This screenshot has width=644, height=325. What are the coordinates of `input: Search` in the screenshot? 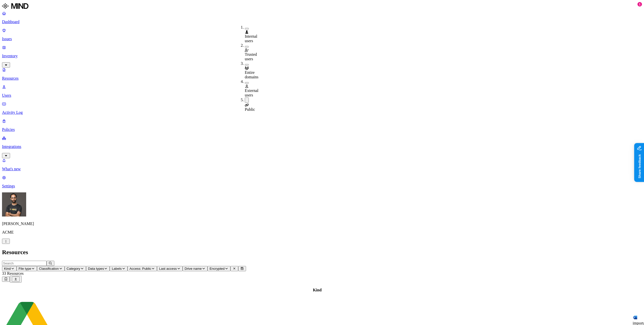 It's located at (24, 263).